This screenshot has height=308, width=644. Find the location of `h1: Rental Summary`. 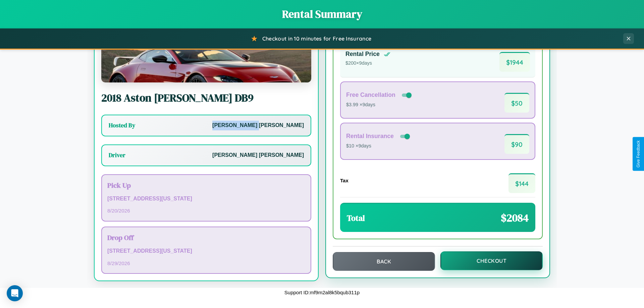

h1: Rental Summary is located at coordinates (322, 14).